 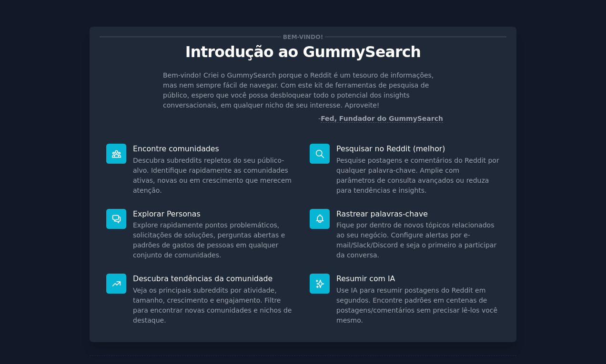 I want to click on font: Fique por dentro de novos tópicos relacionados ao seu negócio. Configure alertas por e-mail/Slack..., so click(x=416, y=240).